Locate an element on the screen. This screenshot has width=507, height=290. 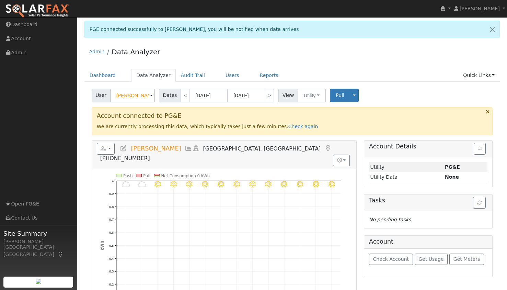
i: 9/20 - MostlyClear is located at coordinates (300, 184).